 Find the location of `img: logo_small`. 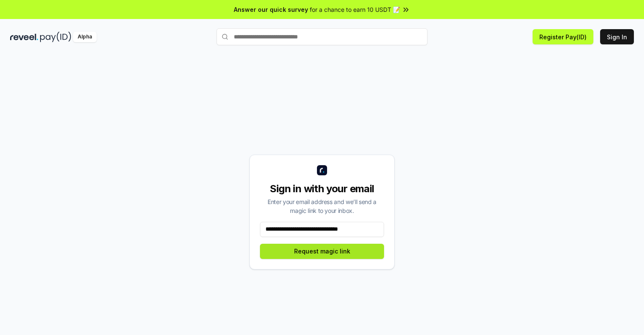

img: logo_small is located at coordinates (322, 170).